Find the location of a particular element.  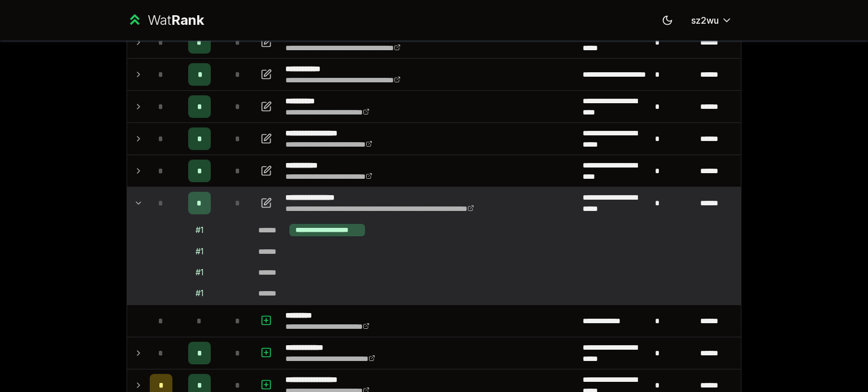

a: WatRank is located at coordinates (165, 20).